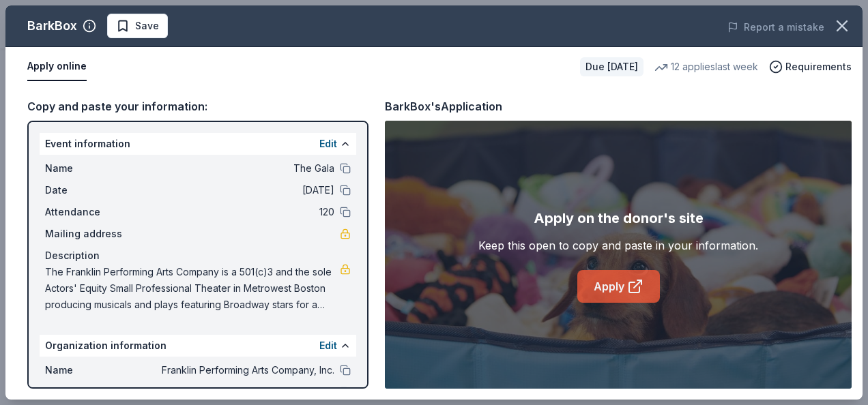  I want to click on div: 12 applies last week, so click(706, 67).